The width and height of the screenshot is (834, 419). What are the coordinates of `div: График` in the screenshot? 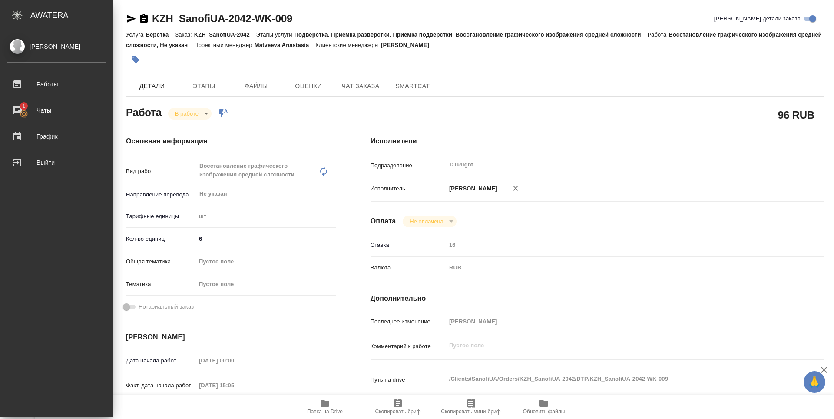 It's located at (56, 136).